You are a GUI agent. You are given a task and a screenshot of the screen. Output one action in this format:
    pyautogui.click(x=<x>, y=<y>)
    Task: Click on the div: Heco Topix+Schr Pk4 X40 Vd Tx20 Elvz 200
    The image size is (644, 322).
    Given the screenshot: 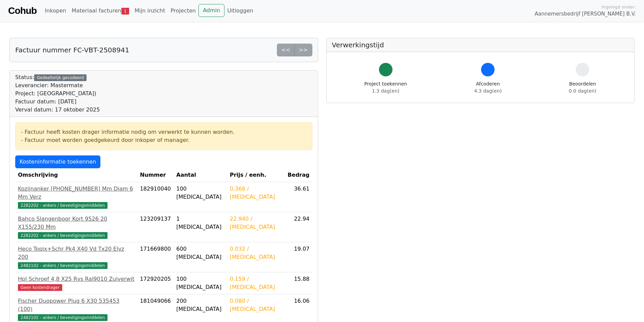 What is the action you would take?
    pyautogui.click(x=76, y=253)
    